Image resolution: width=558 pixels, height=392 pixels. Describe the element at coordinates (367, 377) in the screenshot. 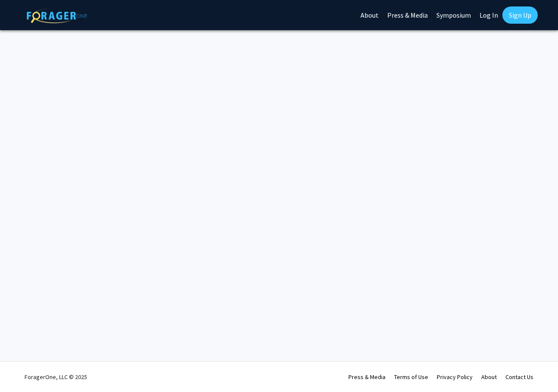

I see `a: Press & Media` at that location.